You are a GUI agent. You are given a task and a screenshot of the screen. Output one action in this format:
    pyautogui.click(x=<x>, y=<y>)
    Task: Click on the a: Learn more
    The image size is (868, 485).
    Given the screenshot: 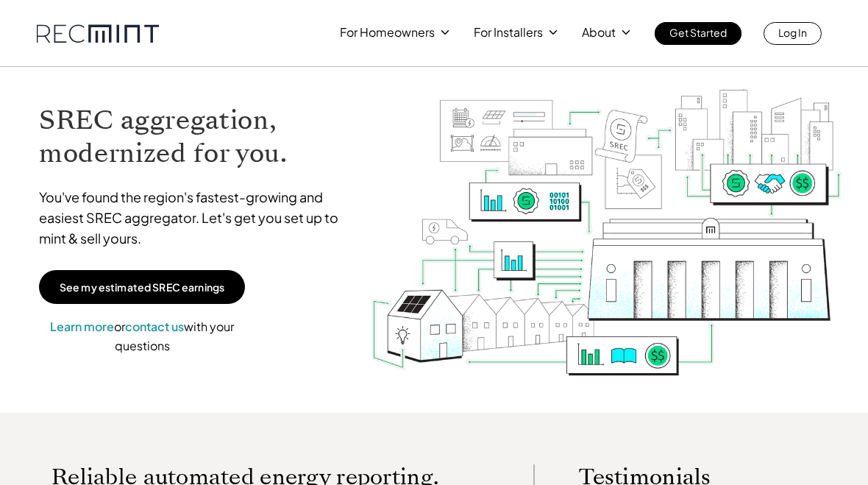 What is the action you would take?
    pyautogui.click(x=82, y=326)
    